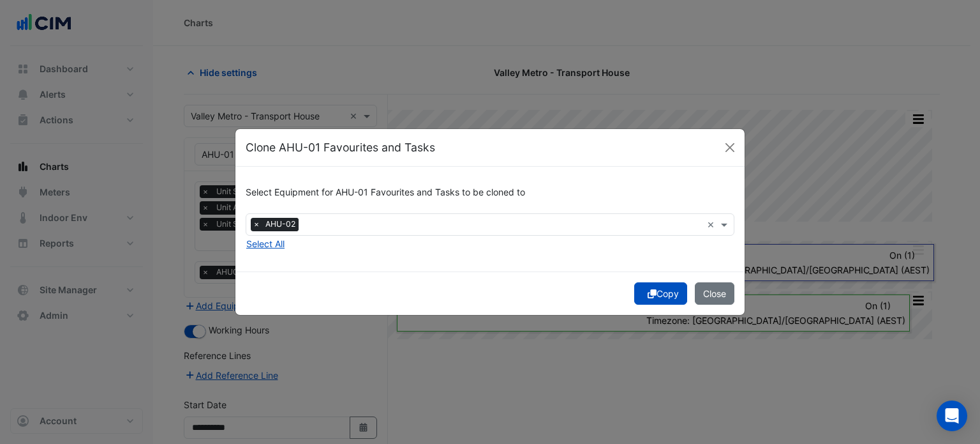 The height and width of the screenshot is (444, 980). What do you see at coordinates (340, 147) in the screenshot?
I see `h5: Clone AHU-01 Favourites and Tasks` at bounding box center [340, 147].